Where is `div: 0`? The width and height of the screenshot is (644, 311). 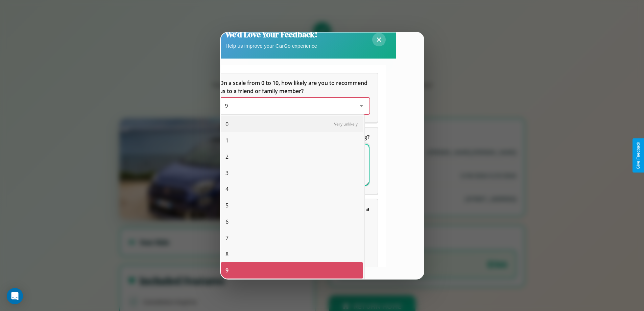 div: 0 is located at coordinates (292, 124).